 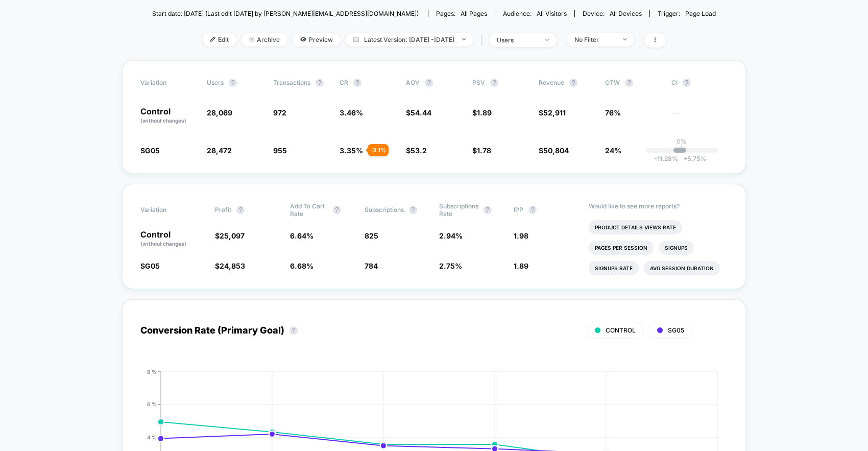 I want to click on span: all devices, so click(x=626, y=14).